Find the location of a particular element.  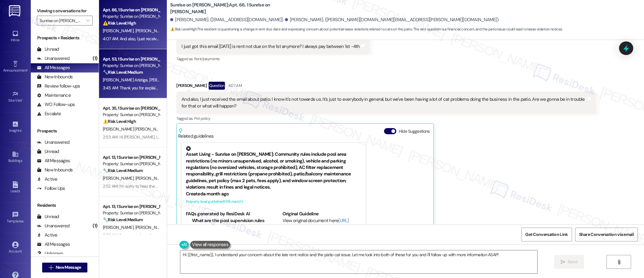

span: New Message is located at coordinates (68, 267).